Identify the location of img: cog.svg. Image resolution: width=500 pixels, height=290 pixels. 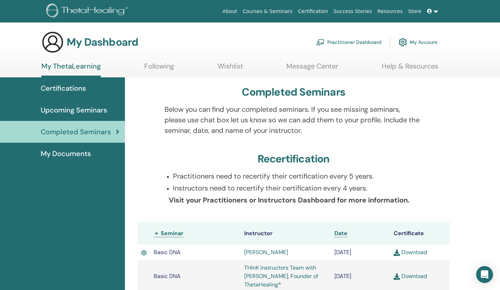
(403, 42).